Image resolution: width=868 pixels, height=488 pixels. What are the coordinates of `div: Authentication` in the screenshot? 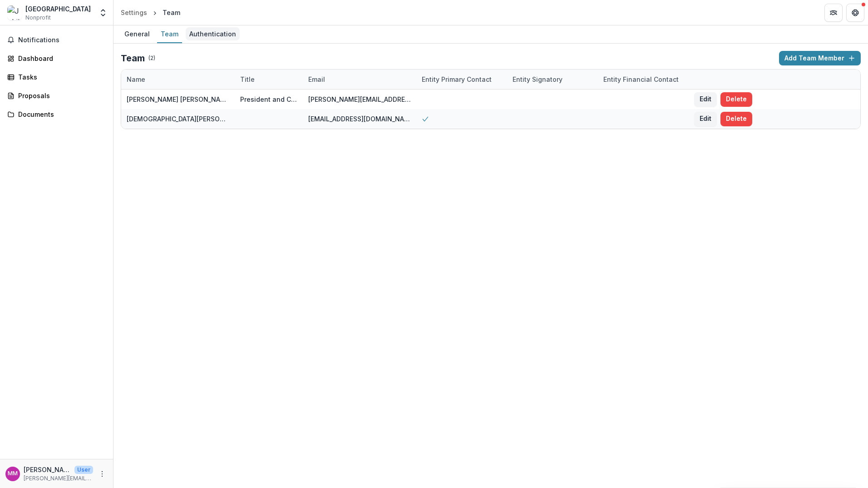 It's located at (212, 33).